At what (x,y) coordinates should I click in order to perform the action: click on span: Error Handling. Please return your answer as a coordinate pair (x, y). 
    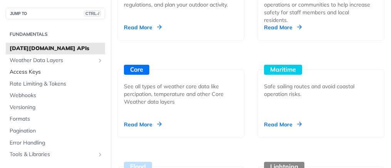
    Looking at the image, I should click on (56, 143).